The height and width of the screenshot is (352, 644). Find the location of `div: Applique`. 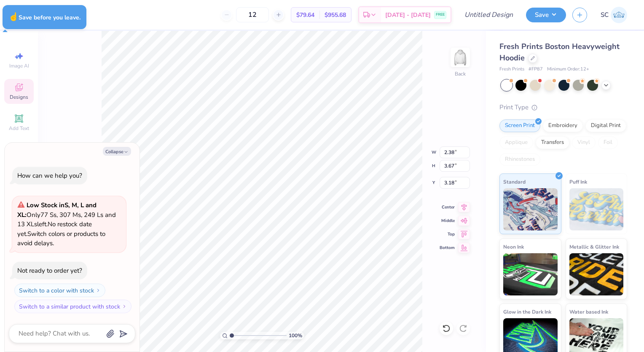

div: Applique is located at coordinates (517, 143).